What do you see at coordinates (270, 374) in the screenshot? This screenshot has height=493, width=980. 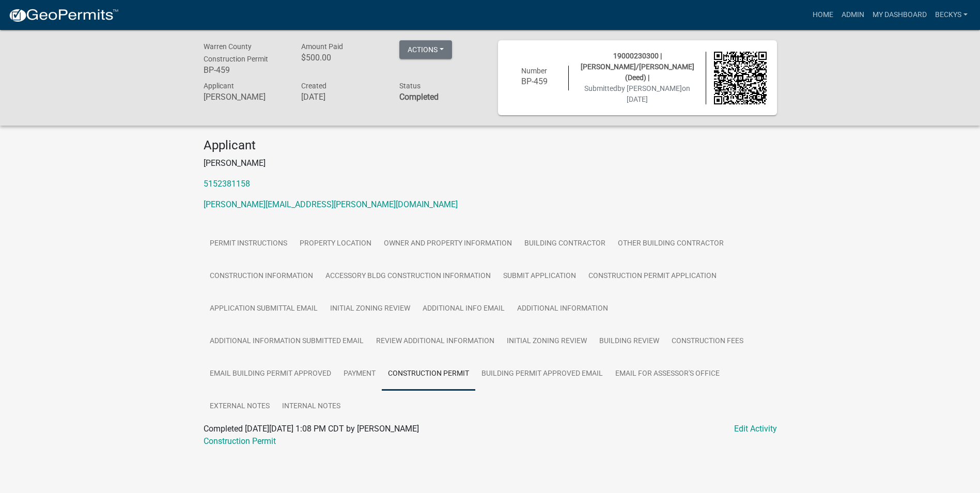 I see `a: Email Building Permit Approved` at bounding box center [270, 374].